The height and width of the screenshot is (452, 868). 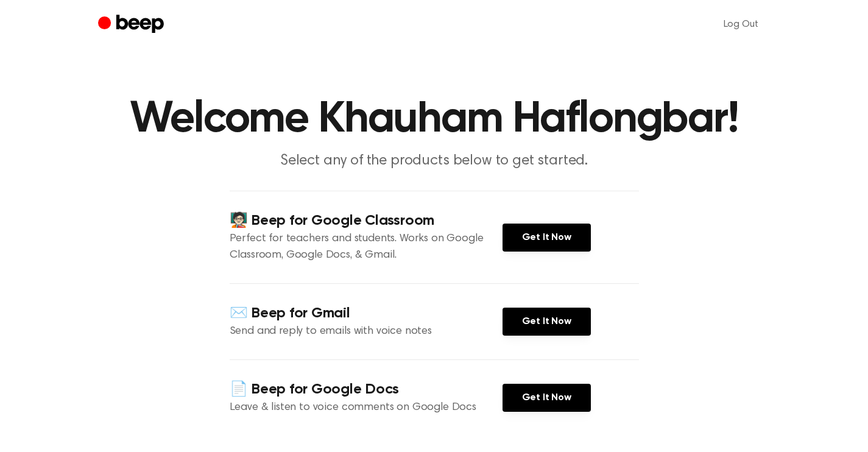 I want to click on a: Beep, so click(x=132, y=24).